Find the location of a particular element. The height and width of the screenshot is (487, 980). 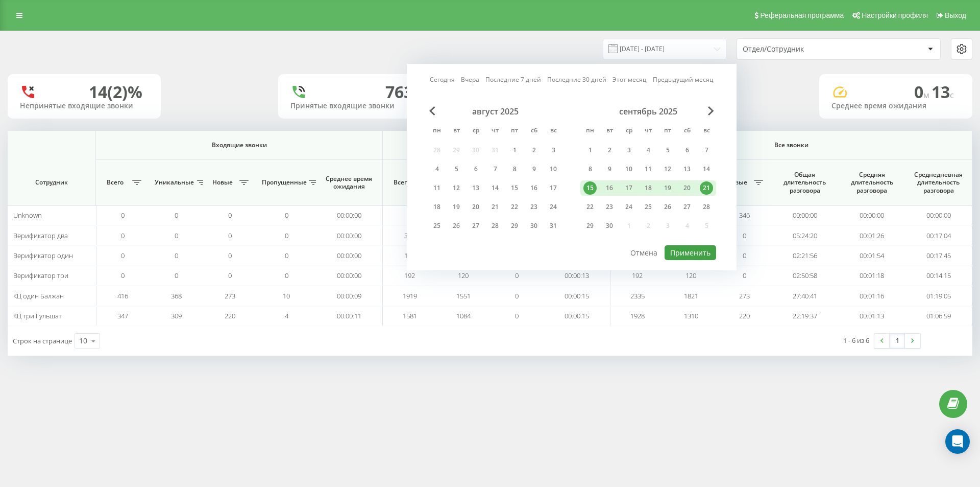

div: ср 10 сент. 2025 г. is located at coordinates (629, 169).